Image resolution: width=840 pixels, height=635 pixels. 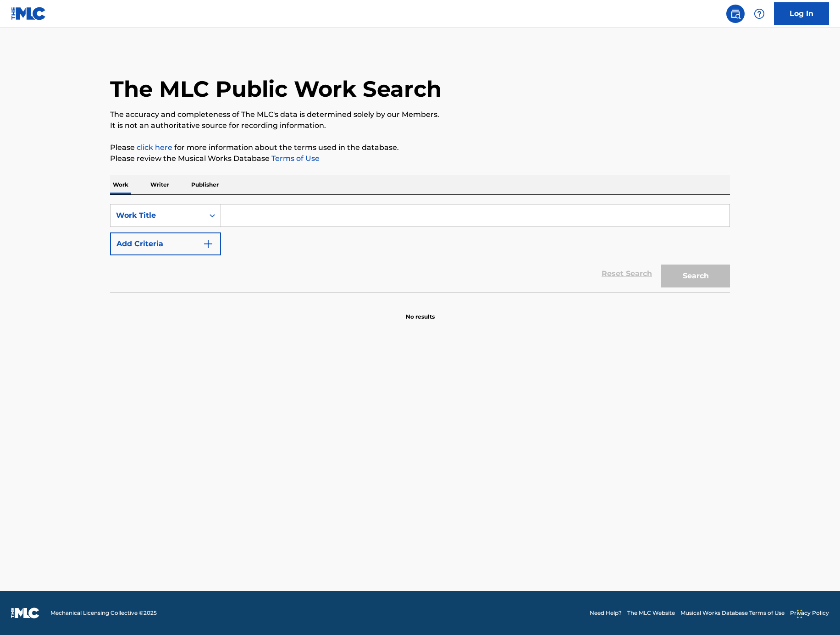 What do you see at coordinates (420, 311) in the screenshot?
I see `p: No results` at bounding box center [420, 311].